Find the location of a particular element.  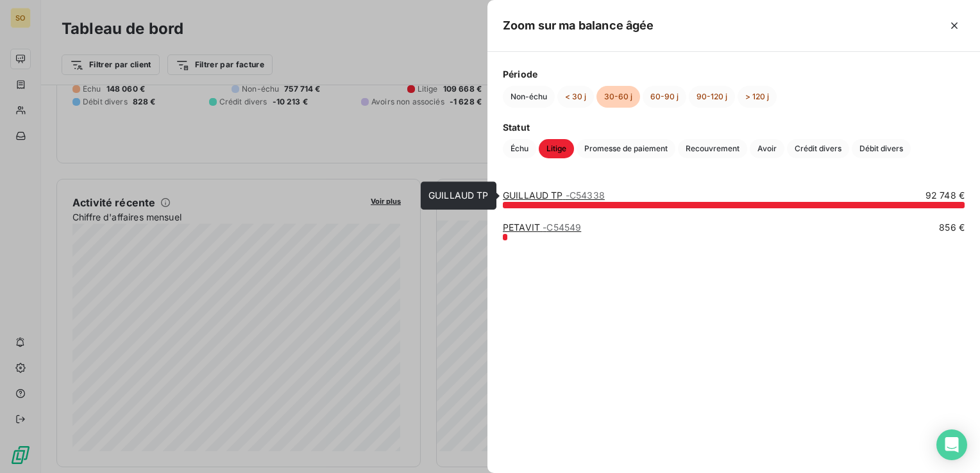

span: Échu is located at coordinates (519, 149).